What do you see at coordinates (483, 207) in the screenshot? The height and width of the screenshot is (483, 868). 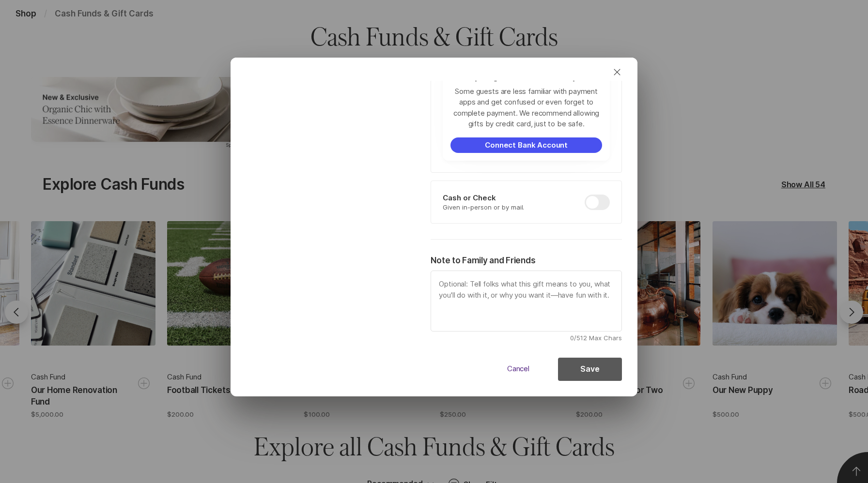 I see `p: Given in-person or by mail.` at bounding box center [483, 207].